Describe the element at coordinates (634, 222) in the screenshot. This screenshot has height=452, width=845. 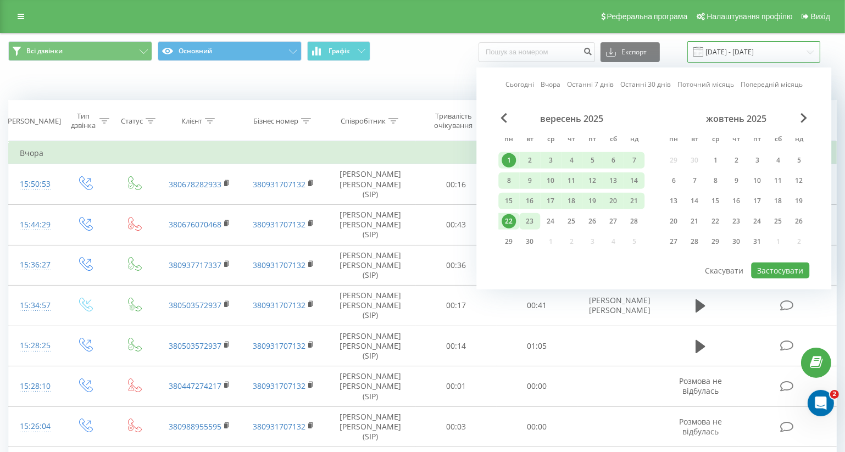
I see `div: нд 28 вер 2025 р.` at that location.